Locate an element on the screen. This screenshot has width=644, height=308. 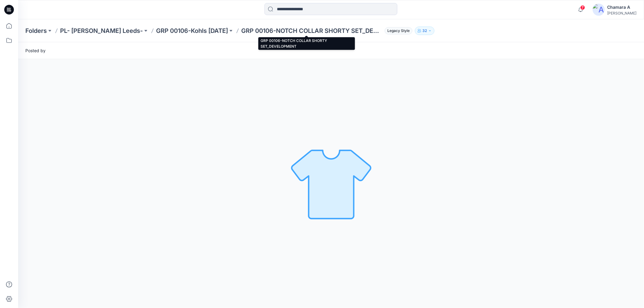
p: 32 is located at coordinates (424, 31).